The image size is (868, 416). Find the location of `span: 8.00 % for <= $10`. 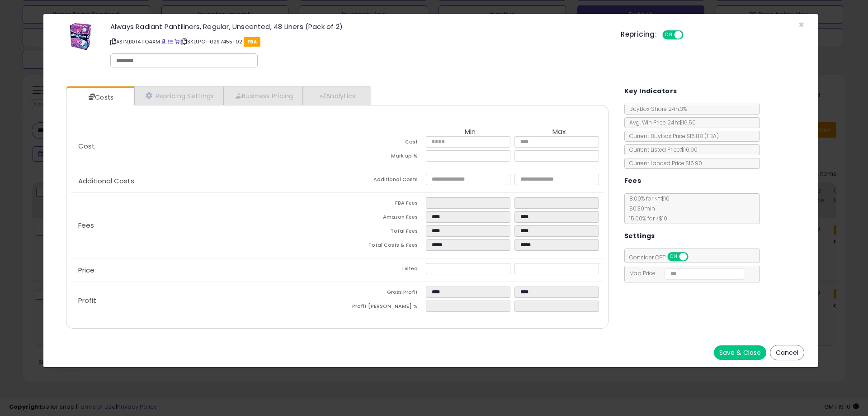

span: 8.00 % for <= $10 is located at coordinates (647, 208).